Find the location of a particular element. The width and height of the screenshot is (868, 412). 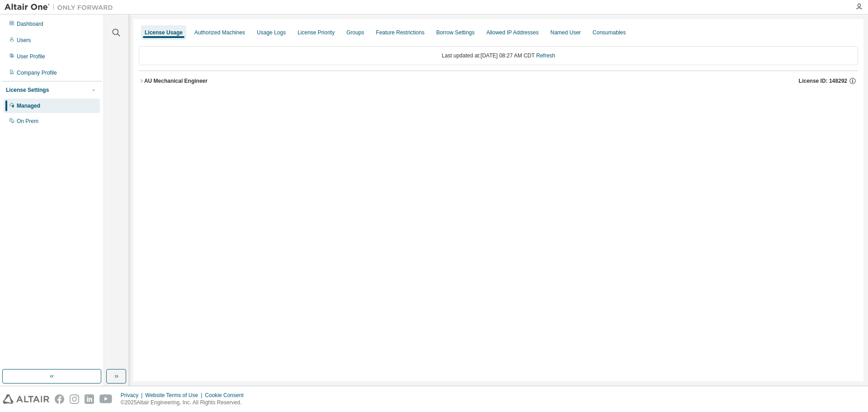

div: Feature Restrictions is located at coordinates (400, 33).